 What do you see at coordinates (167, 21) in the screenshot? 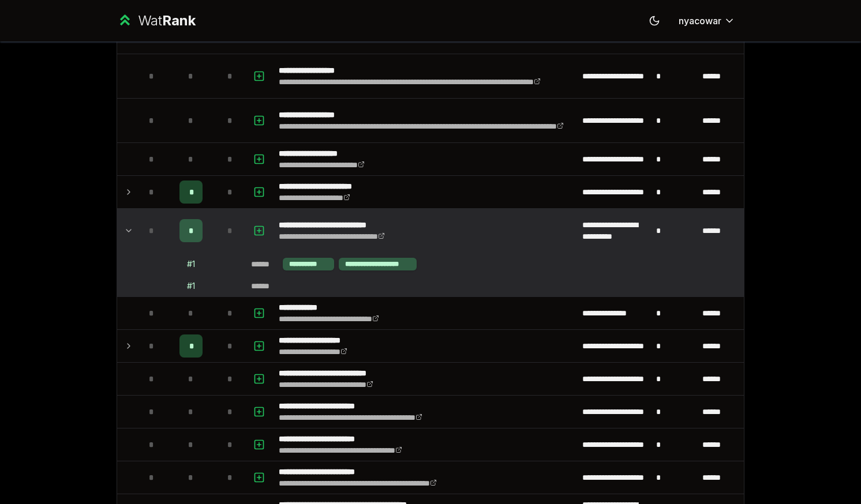
I see `div: Wat` at bounding box center [167, 21].